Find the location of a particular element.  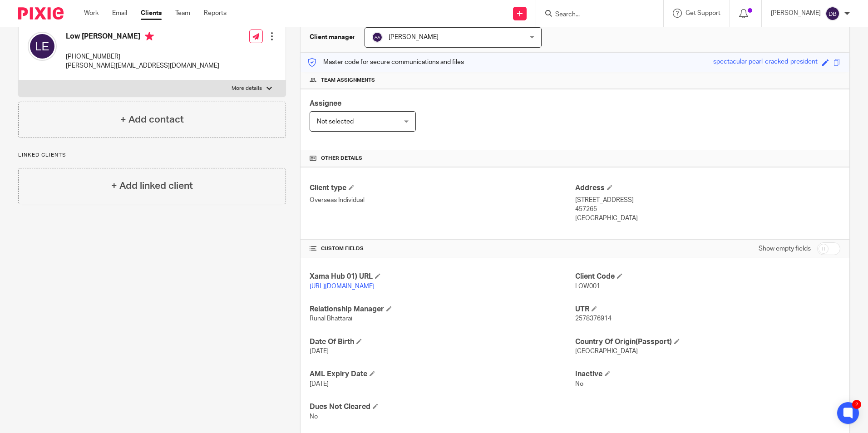

h4: Inactive is located at coordinates (708, 374).